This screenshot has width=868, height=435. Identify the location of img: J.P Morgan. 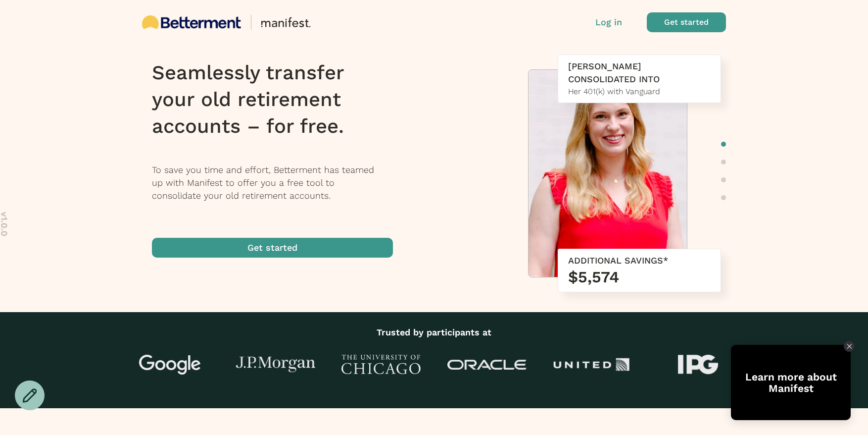
(276, 365).